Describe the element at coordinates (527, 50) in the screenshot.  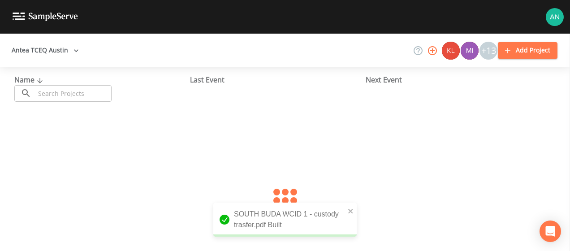
I see `button: Add Project` at that location.